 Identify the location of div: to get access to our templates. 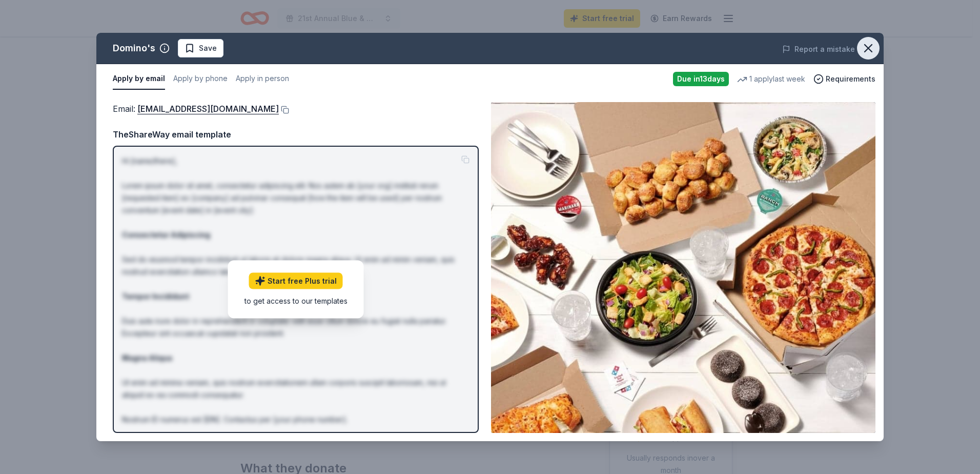
(296, 300).